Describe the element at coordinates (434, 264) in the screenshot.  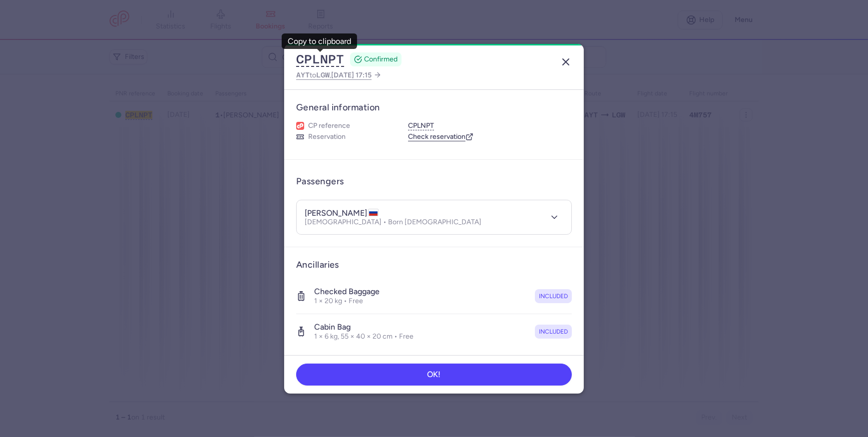
I see `h3: Ancillaries` at that location.